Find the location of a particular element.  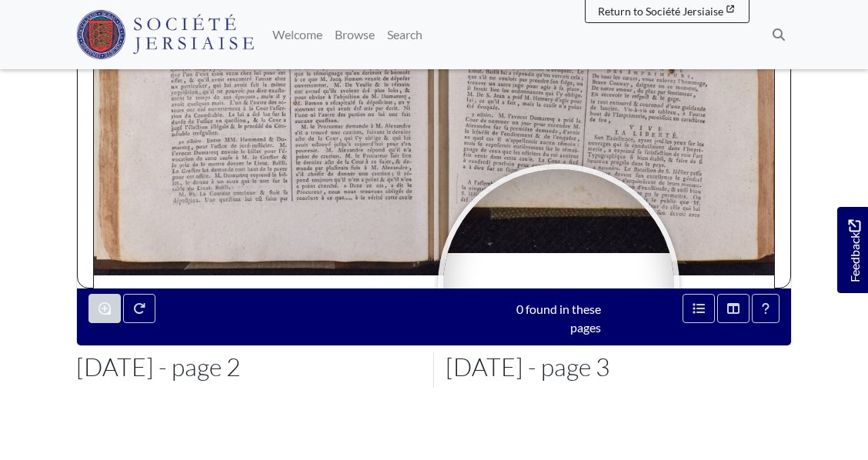

a: Search is located at coordinates (405, 34).